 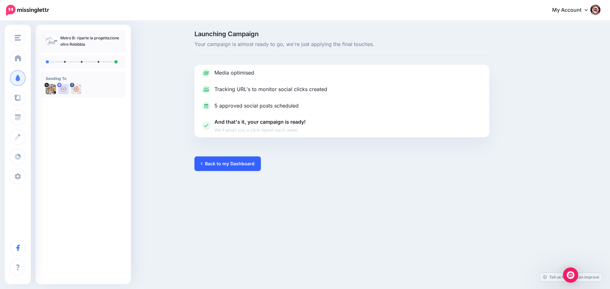 What do you see at coordinates (342, 44) in the screenshot?
I see `span: Your campaign is almost ready to go, we're just applying the final touches.` at bounding box center [342, 44].